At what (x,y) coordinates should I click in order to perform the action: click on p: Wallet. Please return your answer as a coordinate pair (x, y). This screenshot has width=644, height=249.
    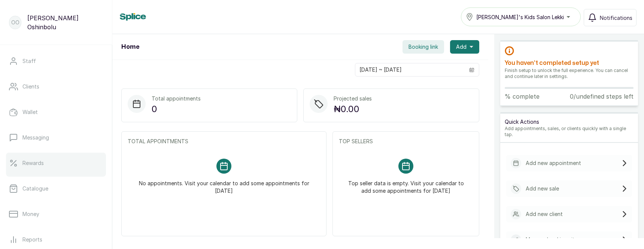
    Looking at the image, I should click on (30, 112).